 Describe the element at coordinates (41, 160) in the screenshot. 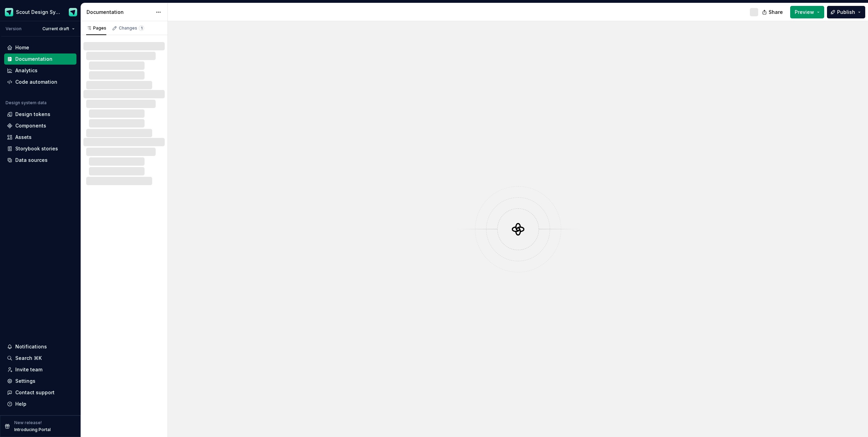

I see `a: Data sources` at that location.